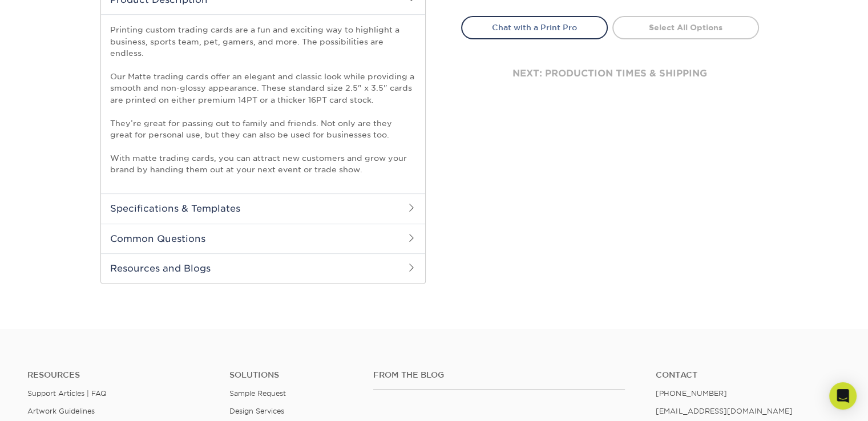  I want to click on a: Chat with a Print Pro, so click(534, 27).